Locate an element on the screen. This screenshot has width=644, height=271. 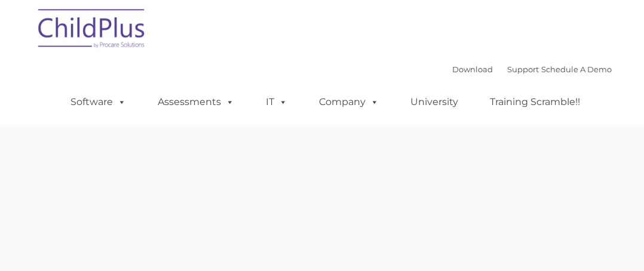
a: Training Scramble!! is located at coordinates (534, 102).